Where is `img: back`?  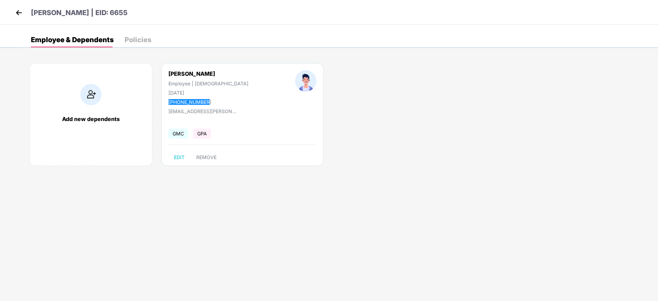 img: back is located at coordinates (19, 13).